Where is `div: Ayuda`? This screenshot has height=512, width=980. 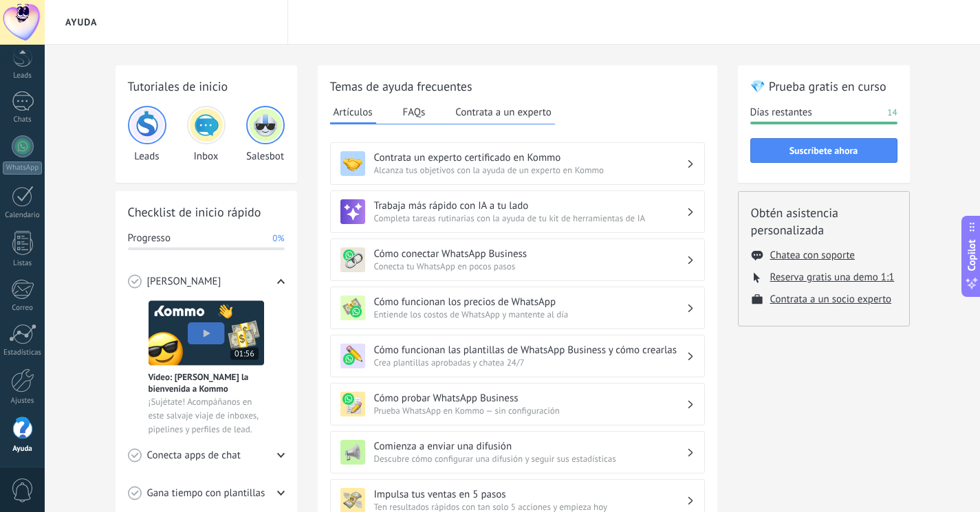 div: Ayuda is located at coordinates (23, 449).